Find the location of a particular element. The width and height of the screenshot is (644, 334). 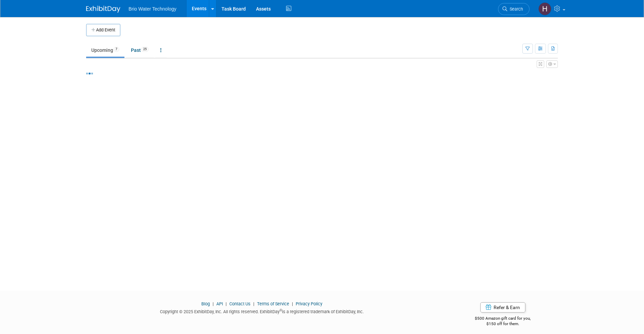

div: Copyright © 2025 ExhibitDay, Inc. All rights reserved. ExhibitDay is a registered trademark of Ex... is located at coordinates (262, 311).